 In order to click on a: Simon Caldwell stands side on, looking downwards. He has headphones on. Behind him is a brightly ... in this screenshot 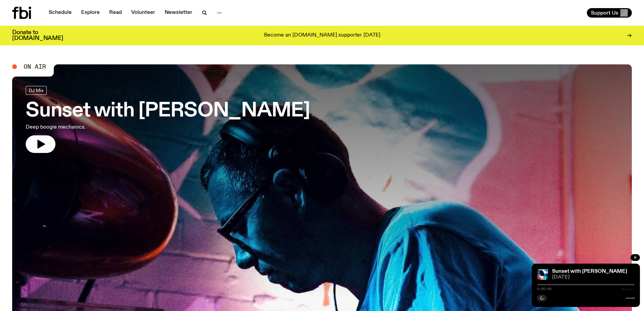, I will do `click(542, 275)`.